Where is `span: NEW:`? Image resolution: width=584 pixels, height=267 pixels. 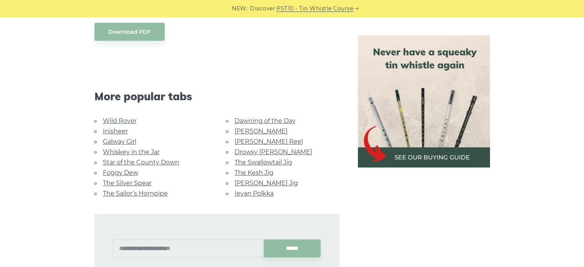 span: NEW: is located at coordinates (240, 8).